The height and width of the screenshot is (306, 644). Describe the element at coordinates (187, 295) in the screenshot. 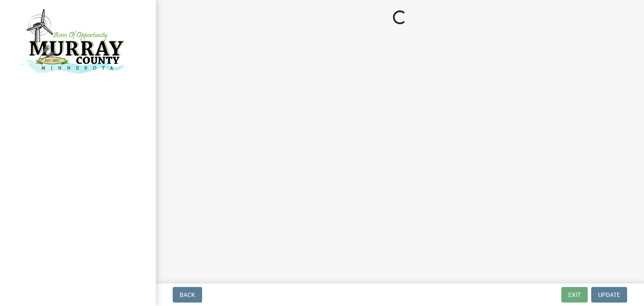

I see `span: Back` at that location.